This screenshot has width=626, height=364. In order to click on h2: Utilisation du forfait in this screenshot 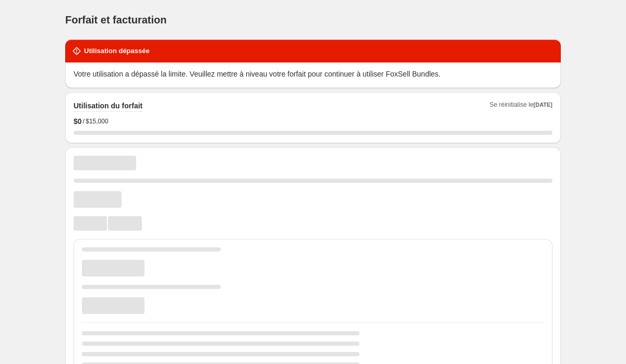, I will do `click(108, 106)`.